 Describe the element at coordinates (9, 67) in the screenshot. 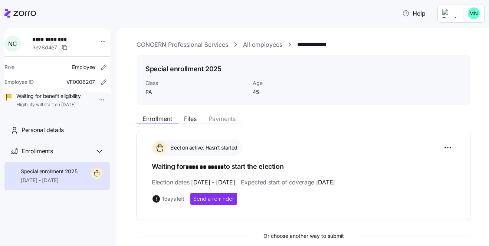

I see `span: Role` at that location.